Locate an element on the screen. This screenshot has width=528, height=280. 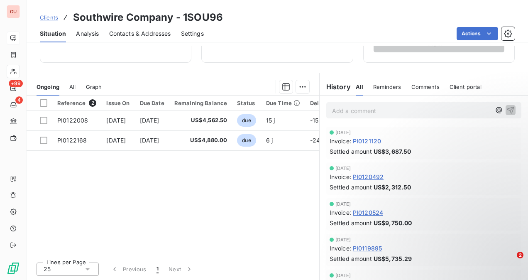
div: Status is located at coordinates (246, 103).